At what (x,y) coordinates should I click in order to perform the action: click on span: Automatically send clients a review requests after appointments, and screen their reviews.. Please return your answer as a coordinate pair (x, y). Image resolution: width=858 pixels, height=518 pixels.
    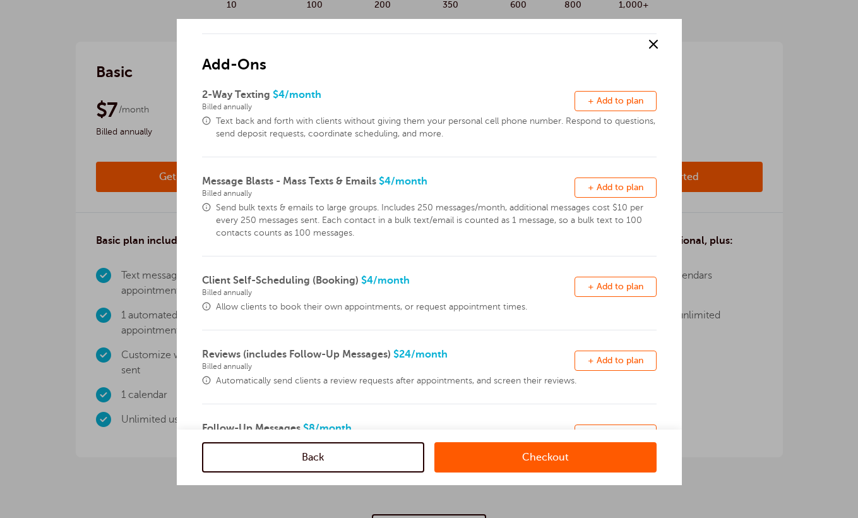
    Looking at the image, I should click on (436, 381).